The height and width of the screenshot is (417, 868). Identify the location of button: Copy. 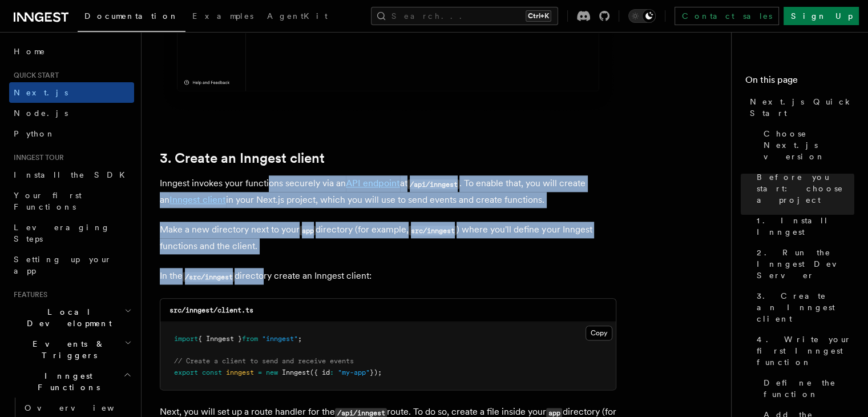
(599, 333).